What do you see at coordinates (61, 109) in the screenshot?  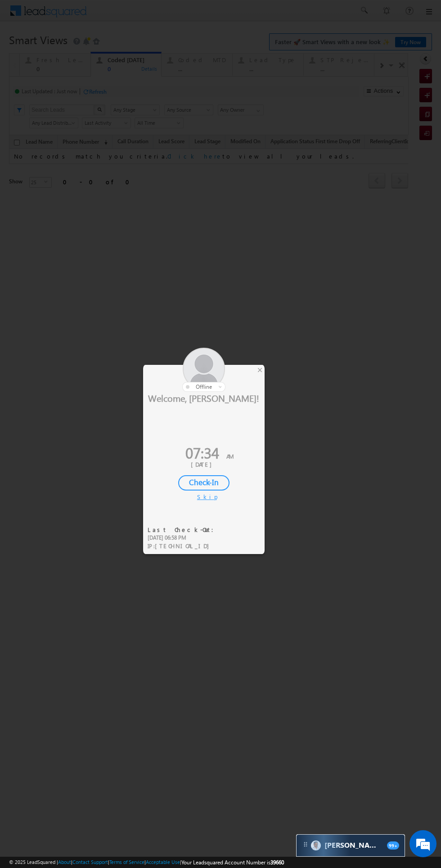 I see `input: Search Leads` at bounding box center [61, 109].